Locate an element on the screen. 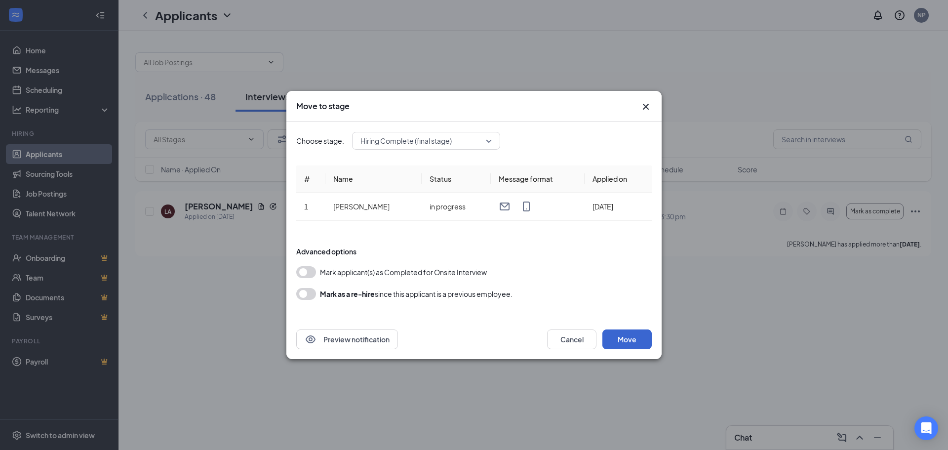  h3: Move to stage is located at coordinates (323, 106).